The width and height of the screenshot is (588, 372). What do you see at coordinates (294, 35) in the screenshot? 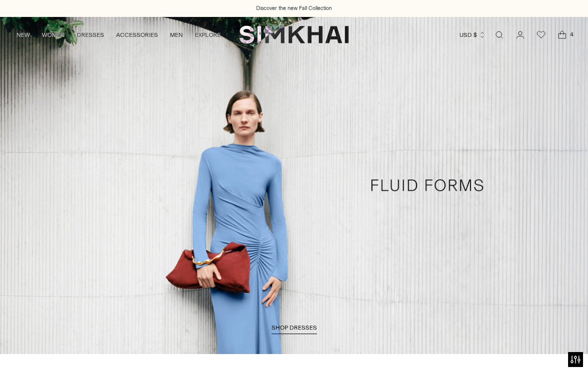
I see `a: SIMKHAI` at bounding box center [294, 35].